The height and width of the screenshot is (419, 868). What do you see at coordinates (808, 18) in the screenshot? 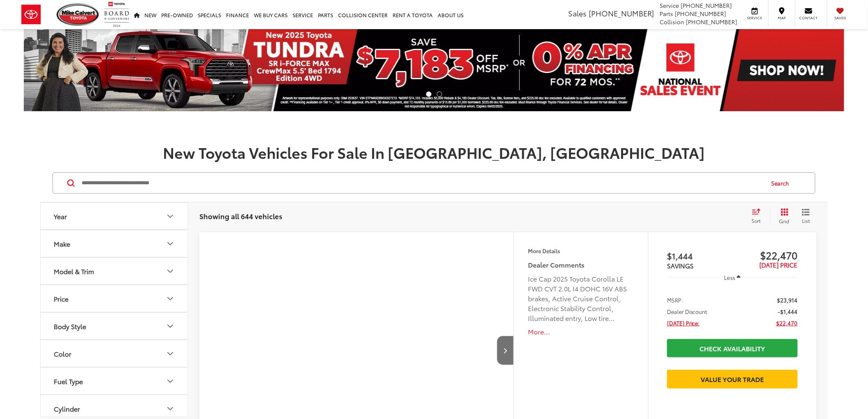
I see `span: Contact` at bounding box center [808, 18].